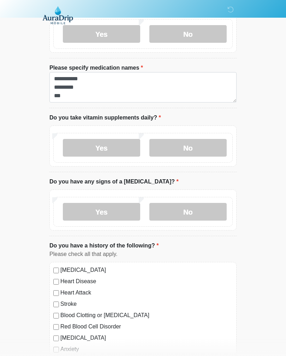  What do you see at coordinates (56, 305) in the screenshot?
I see `input: Stroke` at bounding box center [56, 305].